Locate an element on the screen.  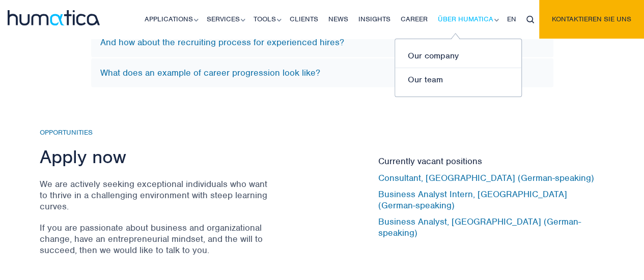
font: Our company is located at coordinates (433, 56).